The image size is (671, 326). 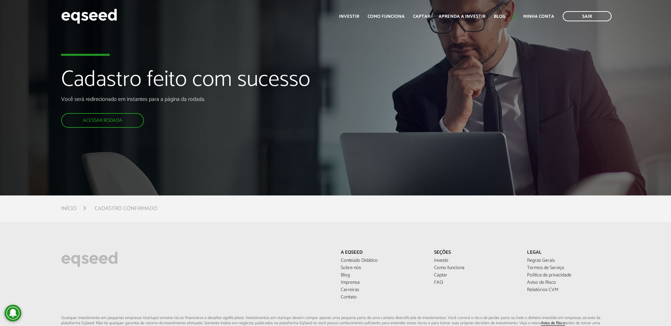 I want to click on a: Acessar rodada, so click(x=102, y=121).